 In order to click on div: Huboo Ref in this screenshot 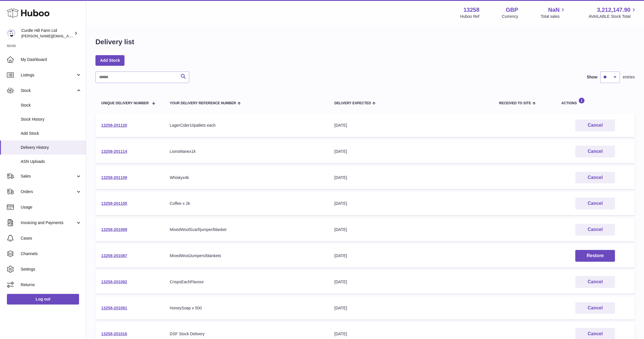, I will do `click(470, 17)`.